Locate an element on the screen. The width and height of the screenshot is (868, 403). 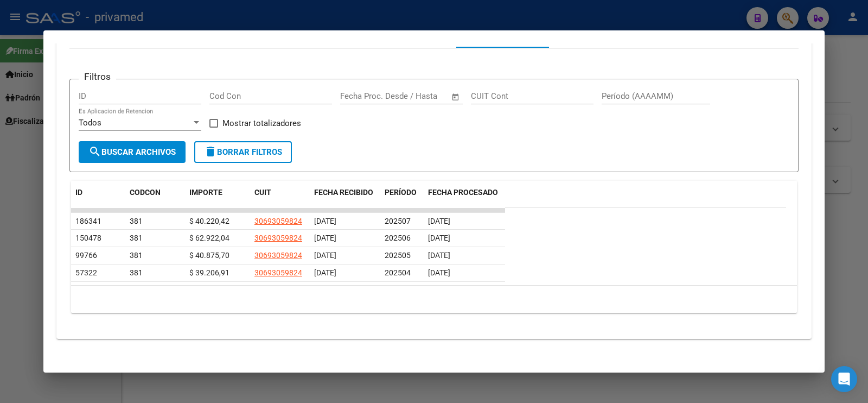
button: Borrar Filtros is located at coordinates (243, 152).